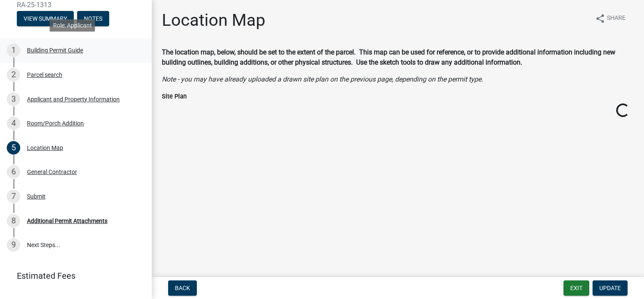  What do you see at coordinates (600, 18) in the screenshot?
I see `i: share` at bounding box center [600, 18].